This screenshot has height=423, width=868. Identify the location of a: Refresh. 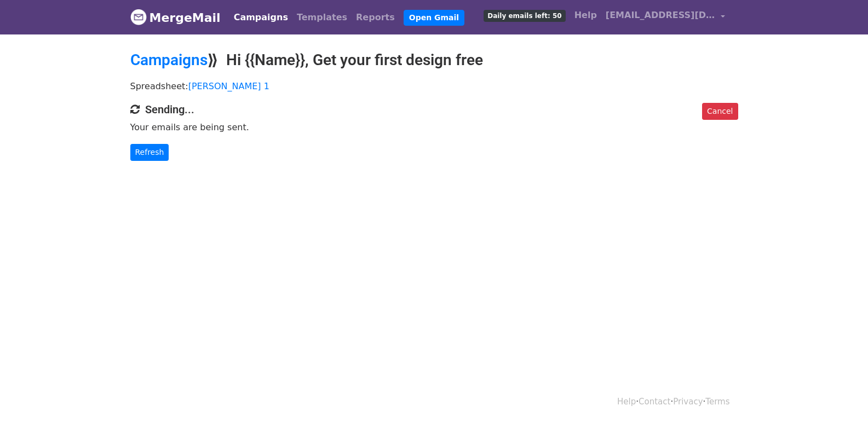
(150, 152).